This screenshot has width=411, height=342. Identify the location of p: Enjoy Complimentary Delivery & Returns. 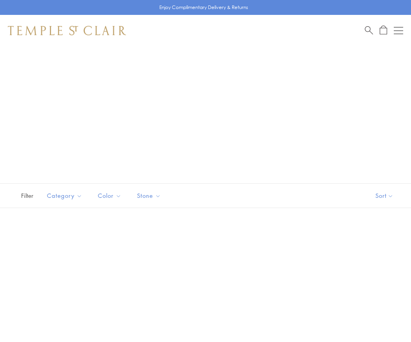
(203, 7).